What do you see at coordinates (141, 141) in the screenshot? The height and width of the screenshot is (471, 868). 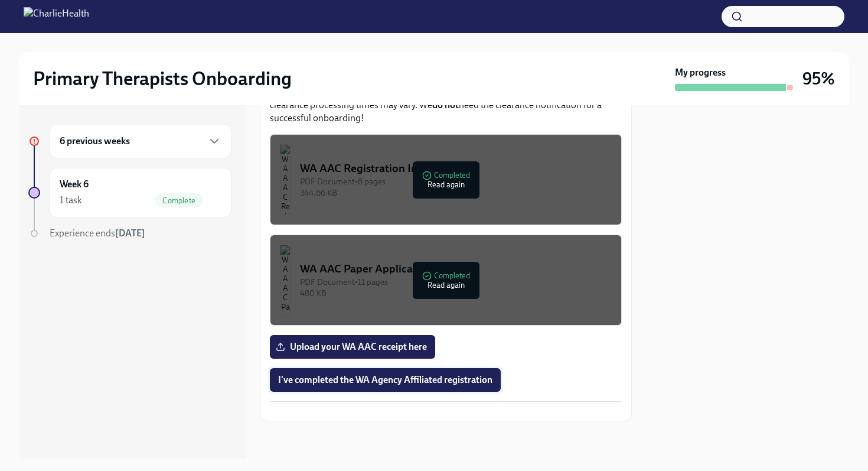 I see `div: 6 previous weeks` at bounding box center [141, 141].